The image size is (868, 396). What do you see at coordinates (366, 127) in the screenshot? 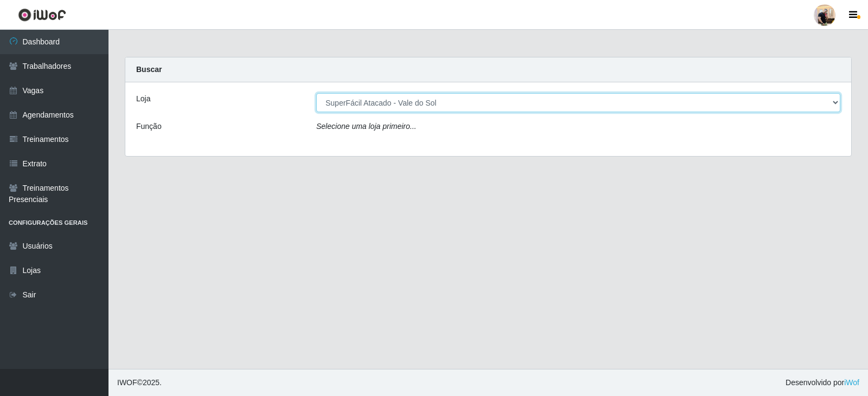
I see `i: Selecione uma loja primeiro...` at bounding box center [366, 127].